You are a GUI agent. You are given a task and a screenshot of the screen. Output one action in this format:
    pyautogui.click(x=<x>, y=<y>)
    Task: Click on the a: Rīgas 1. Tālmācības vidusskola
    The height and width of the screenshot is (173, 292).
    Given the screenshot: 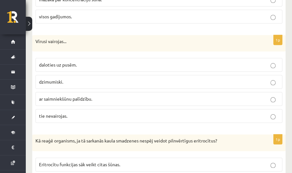 What is the action you would take?
    pyautogui.click(x=16, y=19)
    